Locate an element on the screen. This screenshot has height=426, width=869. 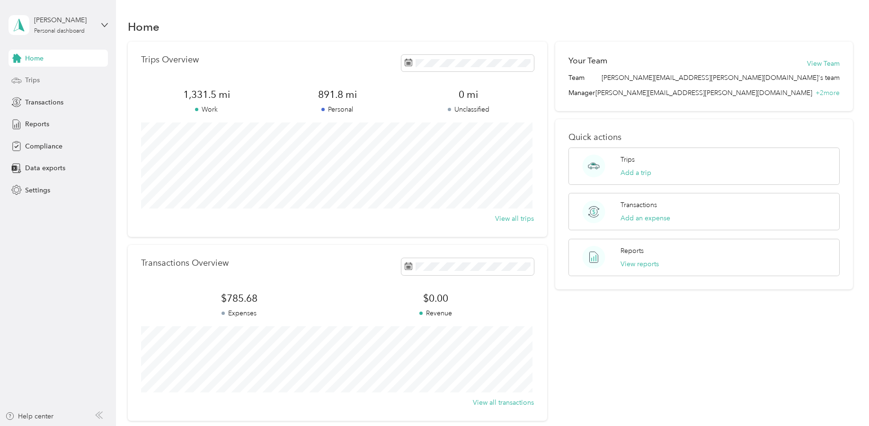
span: Reports is located at coordinates (37, 124).